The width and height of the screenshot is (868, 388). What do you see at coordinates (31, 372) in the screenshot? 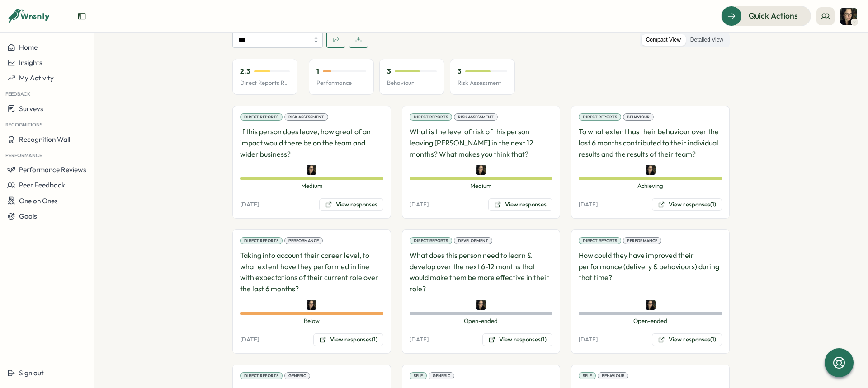
I see `span: Sign out` at bounding box center [31, 372].